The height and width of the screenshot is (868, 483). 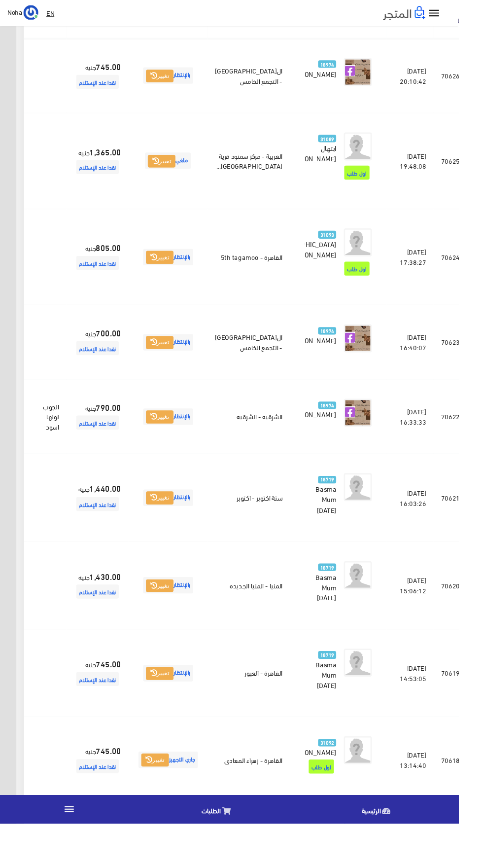 What do you see at coordinates (263, 617) in the screenshot?
I see `td: المنيا - المنيا الجديده` at bounding box center [263, 617].